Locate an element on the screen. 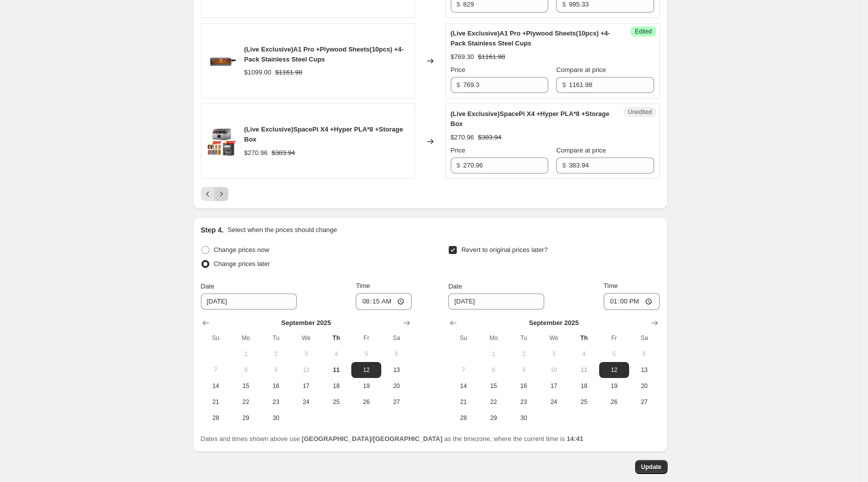 The width and height of the screenshot is (868, 482). b: 14:41 is located at coordinates (575, 438).